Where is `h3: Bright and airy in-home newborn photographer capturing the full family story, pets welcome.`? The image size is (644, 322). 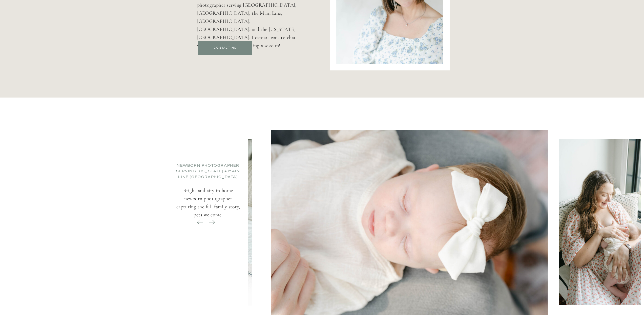 h3: Bright and airy in-home newborn photographer capturing the full family story, pets welcome. is located at coordinates (208, 206).